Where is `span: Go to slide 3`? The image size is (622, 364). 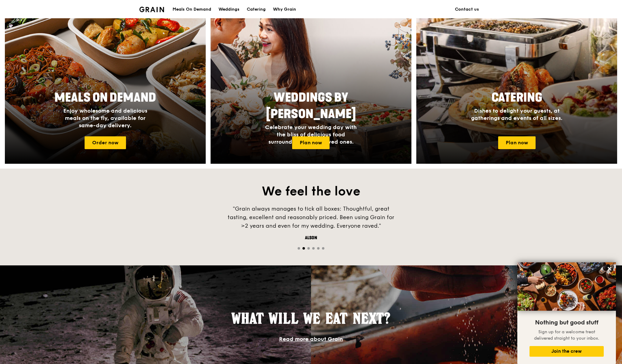 span: Go to slide 3 is located at coordinates (308, 248).